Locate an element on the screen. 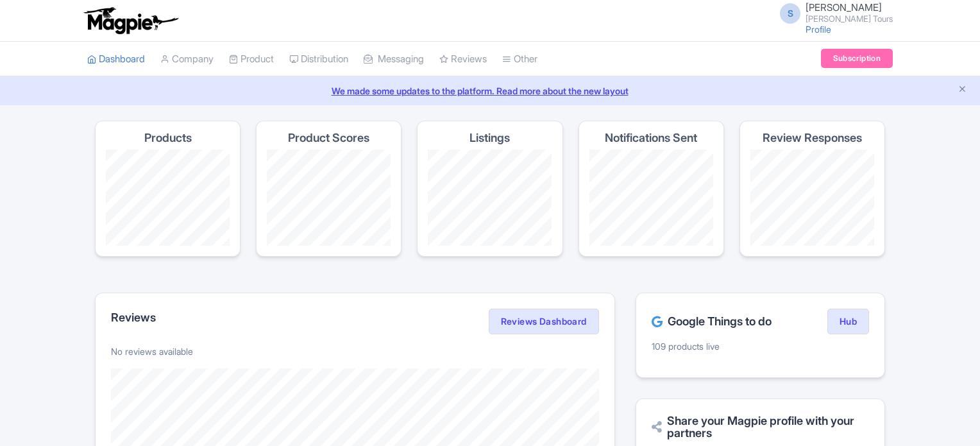 This screenshot has height=446, width=980. a: We made some updates to the platform. Read more about the new layout is located at coordinates (490, 91).